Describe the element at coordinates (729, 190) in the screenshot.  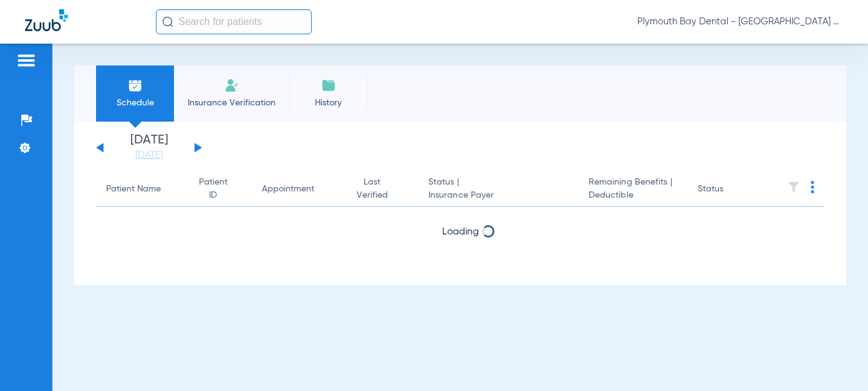
I see `th: Status` at that location.